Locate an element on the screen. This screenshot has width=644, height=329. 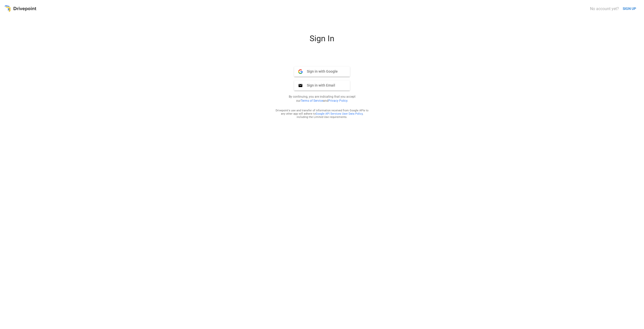
div: Drivepoint's use and transfer of information received from Google APIs to any other app will adhe... is located at coordinates (322, 114).